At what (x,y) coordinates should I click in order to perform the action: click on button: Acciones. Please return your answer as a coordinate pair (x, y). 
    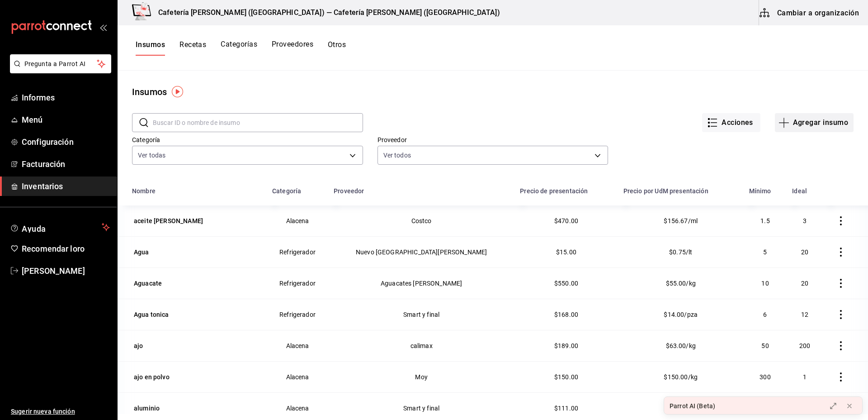
    Looking at the image, I should click on (731, 123).